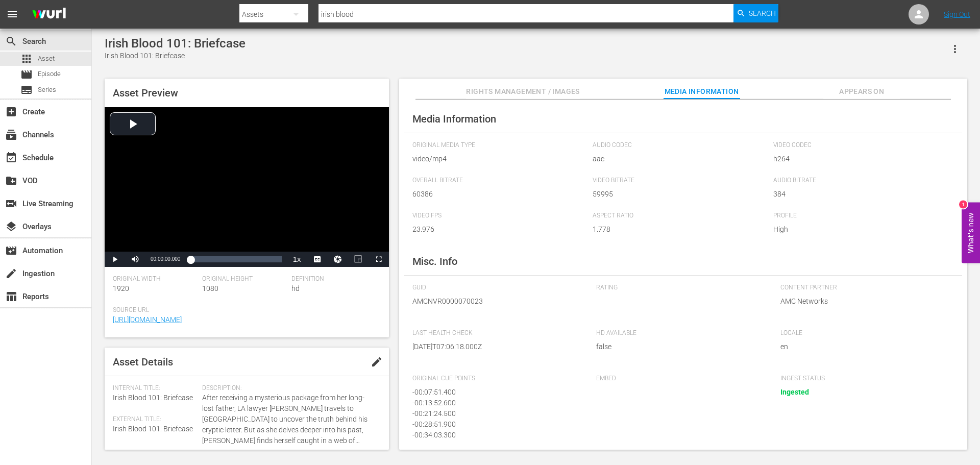  I want to click on button: edit, so click(376, 362).